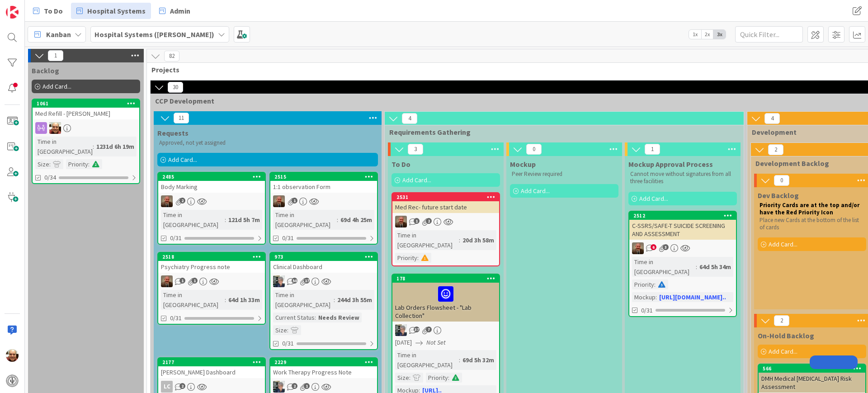 This screenshot has height=393, width=868. What do you see at coordinates (355, 300) in the screenshot?
I see `div: 244d 3h 55m` at bounding box center [355, 300].